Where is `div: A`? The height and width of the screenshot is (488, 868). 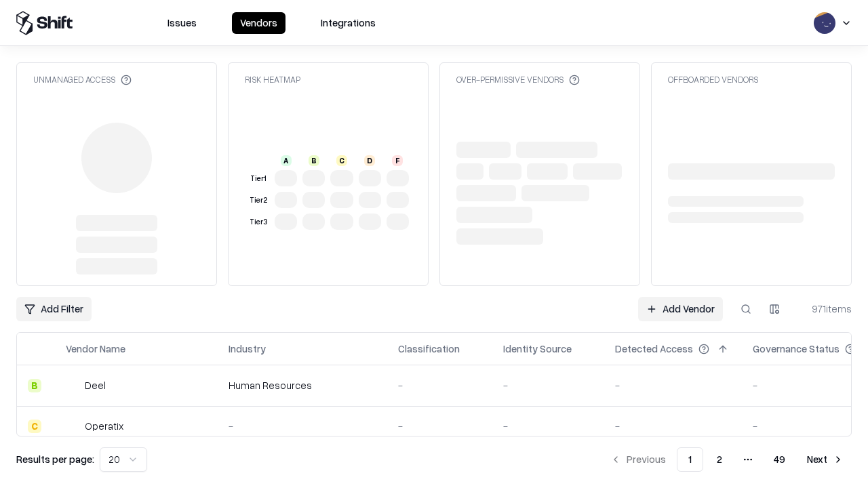 div: A is located at coordinates (286, 161).